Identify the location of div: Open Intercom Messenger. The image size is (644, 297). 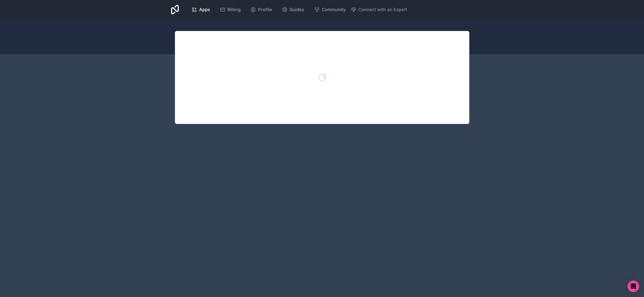
(633, 286).